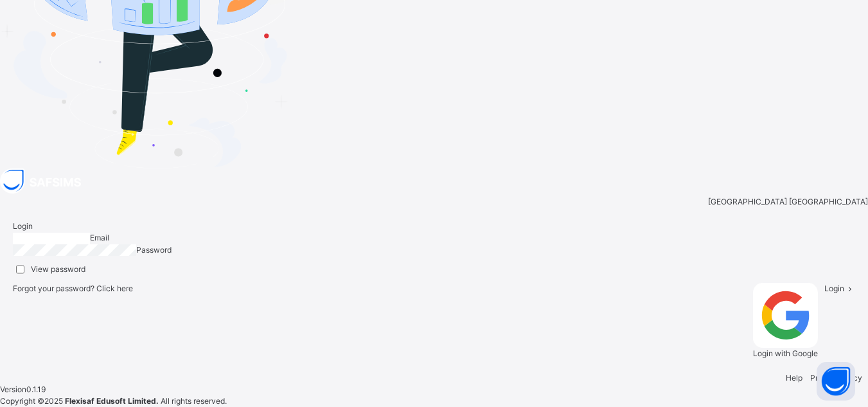  I want to click on a: Help, so click(794, 377).